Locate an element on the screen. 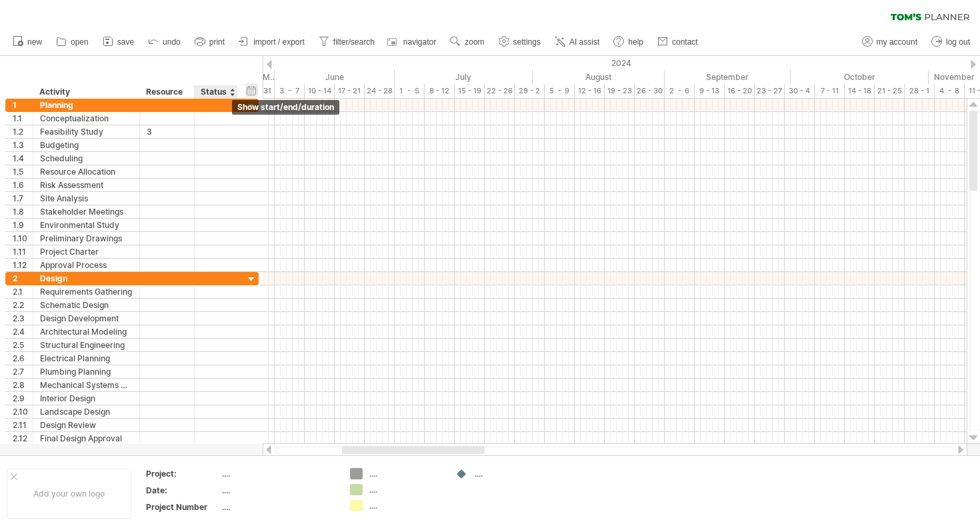 The width and height of the screenshot is (980, 532). div: 23 - 27 is located at coordinates (770, 91).